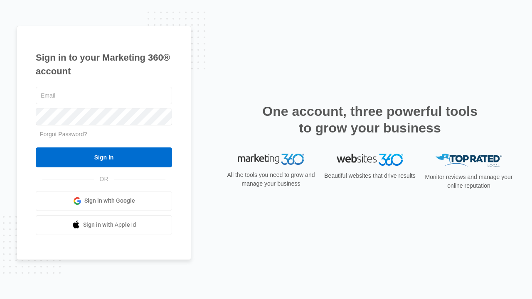 The height and width of the screenshot is (299, 532). What do you see at coordinates (110, 201) in the screenshot?
I see `span: Sign in with Google` at bounding box center [110, 201].